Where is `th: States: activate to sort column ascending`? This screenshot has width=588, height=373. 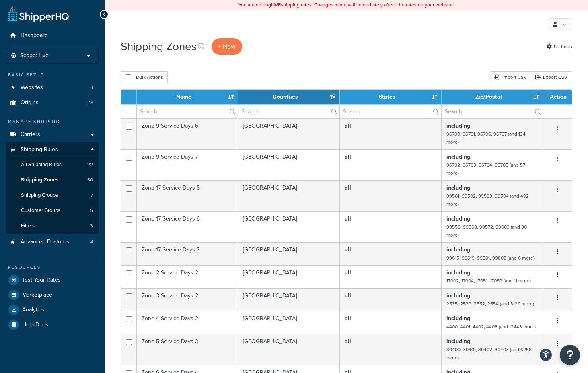
th: States: activate to sort column ascending is located at coordinates (391, 97).